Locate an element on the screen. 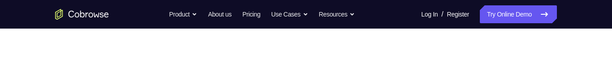 The image size is (612, 67). a: Log In is located at coordinates (429, 14).